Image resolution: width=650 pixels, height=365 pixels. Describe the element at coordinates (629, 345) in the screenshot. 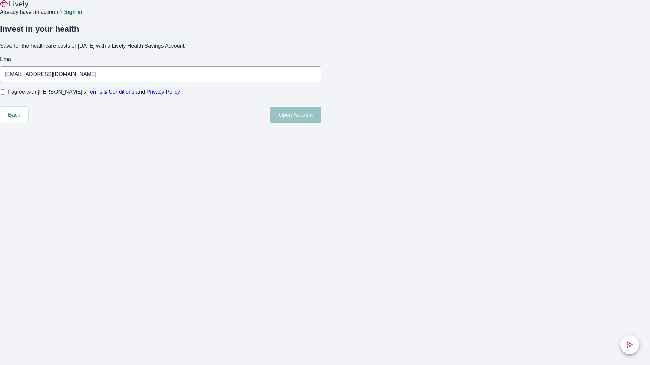

I see `svg: Lively AI Assistant` at that location.